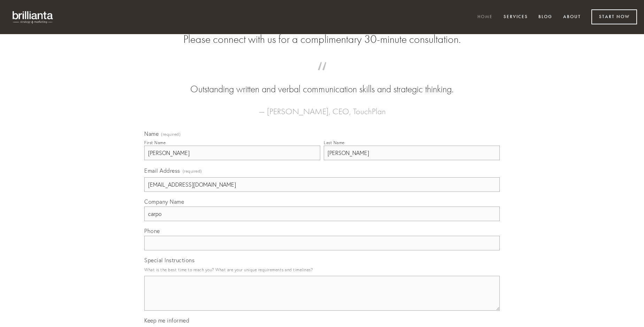  I want to click on span: Company Name, so click(164, 202).